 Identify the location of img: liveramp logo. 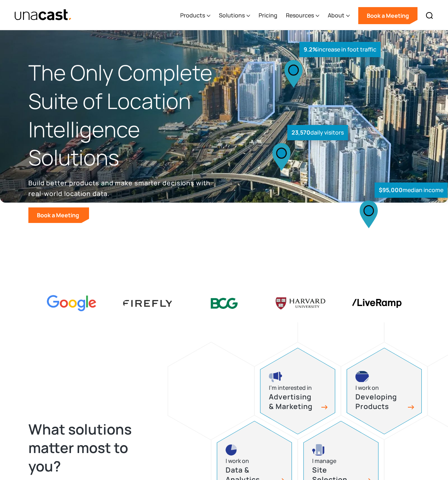
(377, 303).